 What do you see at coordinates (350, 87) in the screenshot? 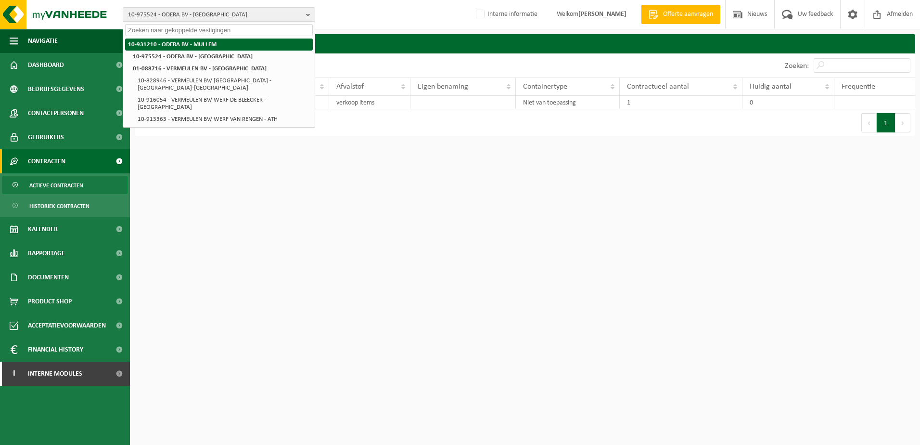
I see `span: Afvalstof` at bounding box center [350, 87].